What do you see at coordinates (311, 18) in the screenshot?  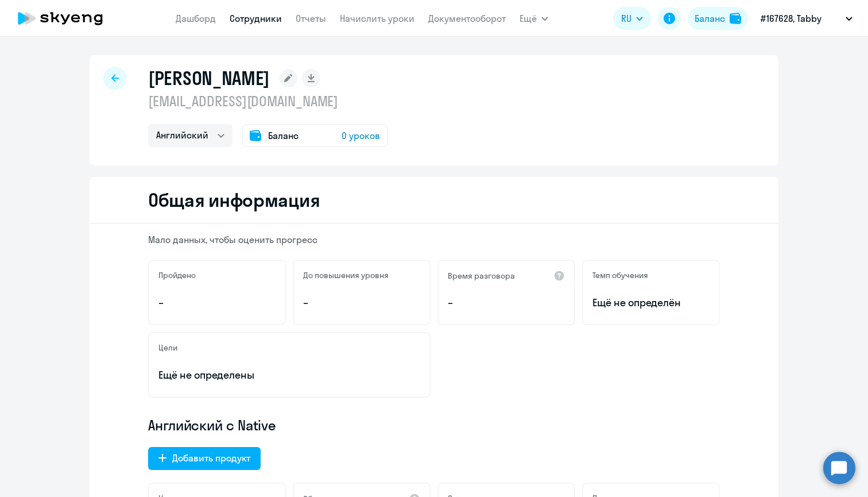 I see `a: Отчеты` at bounding box center [311, 18].